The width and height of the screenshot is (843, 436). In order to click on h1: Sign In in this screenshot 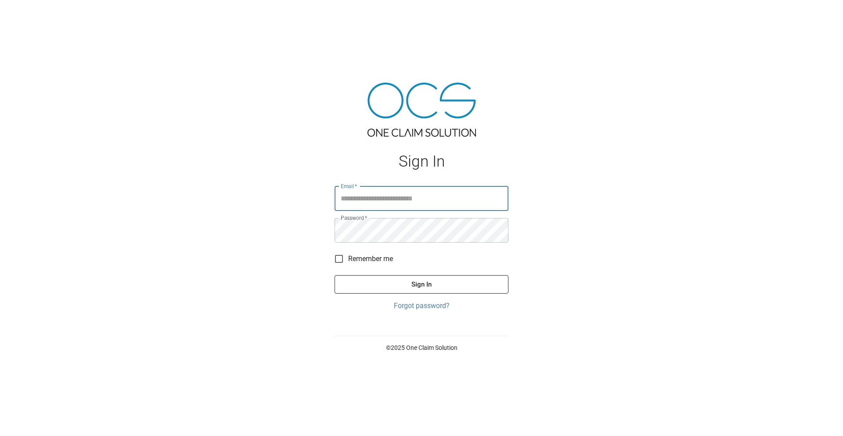, I will do `click(422, 161)`.